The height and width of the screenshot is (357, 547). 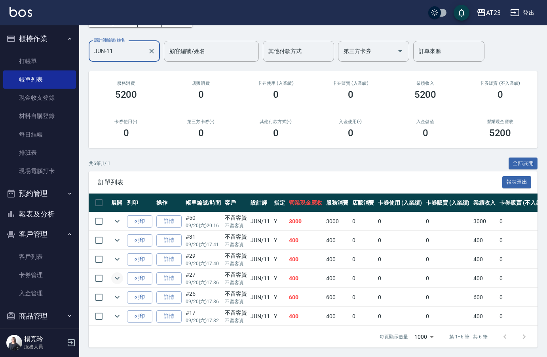 What do you see at coordinates (40, 39) in the screenshot?
I see `button: 櫃檯作業` at bounding box center [40, 39].